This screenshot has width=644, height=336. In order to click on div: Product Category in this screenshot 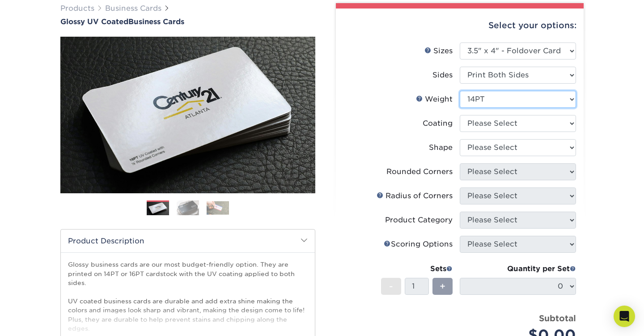, I will do `click(419, 220)`.